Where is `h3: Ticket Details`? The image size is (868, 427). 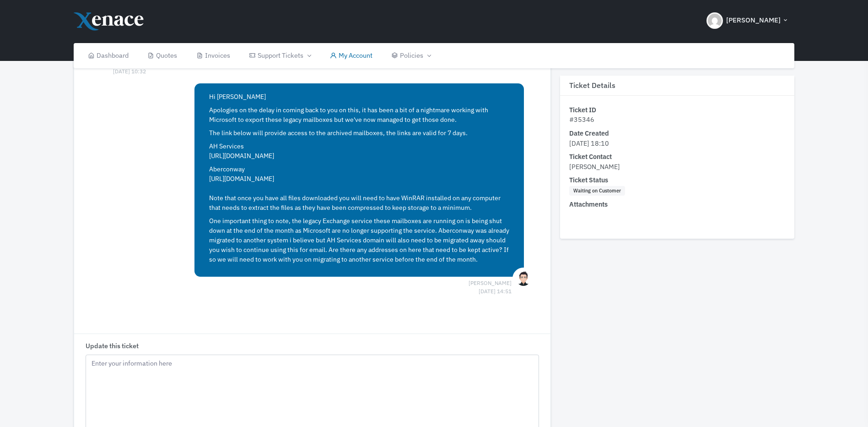 h3: Ticket Details is located at coordinates (678, 86).